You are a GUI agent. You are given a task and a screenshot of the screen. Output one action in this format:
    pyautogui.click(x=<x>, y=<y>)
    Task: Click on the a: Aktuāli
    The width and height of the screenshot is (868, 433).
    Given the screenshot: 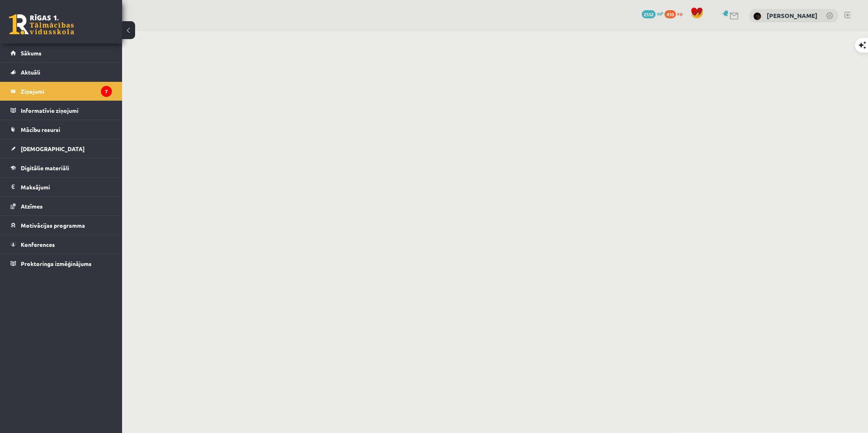 What is the action you would take?
    pyautogui.click(x=61, y=72)
    